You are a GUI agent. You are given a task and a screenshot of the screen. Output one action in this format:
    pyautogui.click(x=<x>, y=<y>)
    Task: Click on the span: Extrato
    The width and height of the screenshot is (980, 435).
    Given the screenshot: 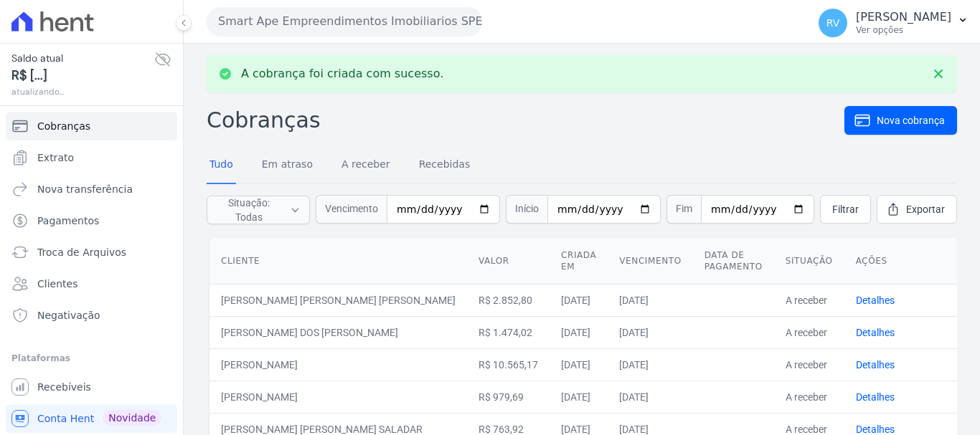 What is the action you would take?
    pyautogui.click(x=55, y=158)
    